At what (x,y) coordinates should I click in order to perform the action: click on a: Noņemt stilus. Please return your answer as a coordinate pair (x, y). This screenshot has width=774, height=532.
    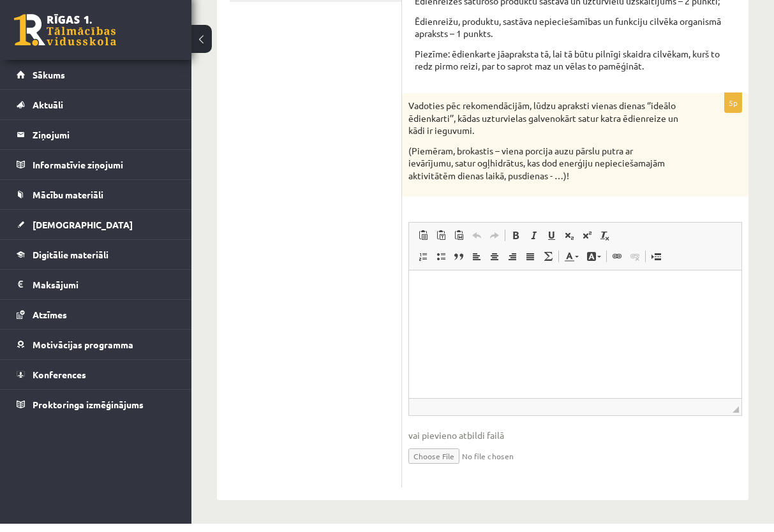
    Looking at the image, I should click on (605, 244).